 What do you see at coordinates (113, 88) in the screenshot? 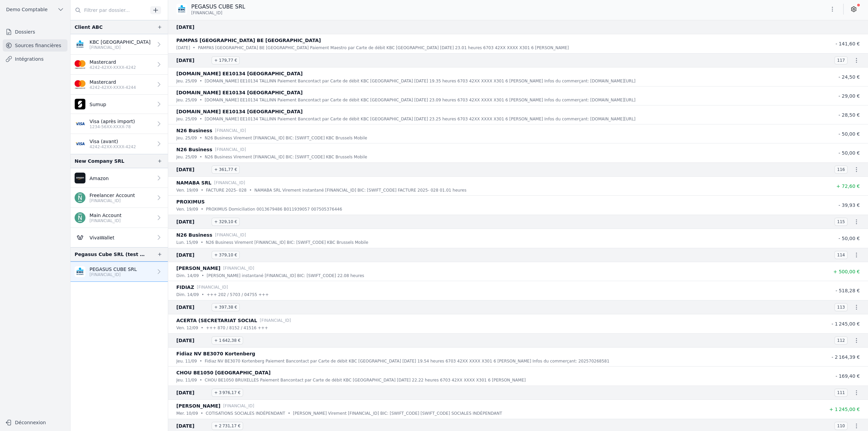
I see `p: 4242-42XX-XXXX-4244` at bounding box center [113, 88].